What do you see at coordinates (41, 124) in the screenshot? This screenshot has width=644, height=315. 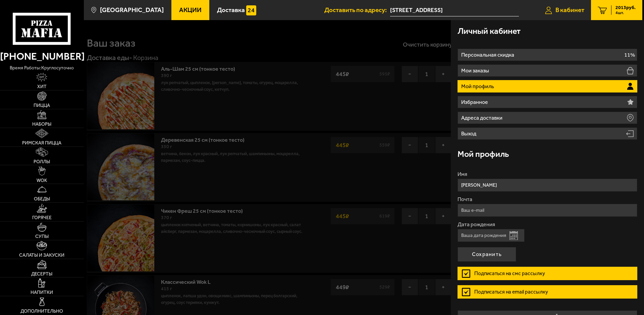 I see `span: Наборы` at bounding box center [41, 124].